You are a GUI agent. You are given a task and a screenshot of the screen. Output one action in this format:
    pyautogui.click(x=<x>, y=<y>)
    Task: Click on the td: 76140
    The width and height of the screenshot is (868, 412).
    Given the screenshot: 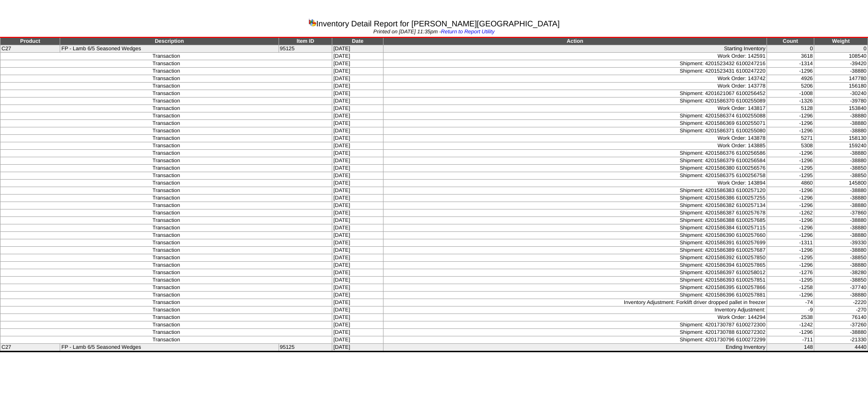 What is the action you would take?
    pyautogui.click(x=841, y=318)
    